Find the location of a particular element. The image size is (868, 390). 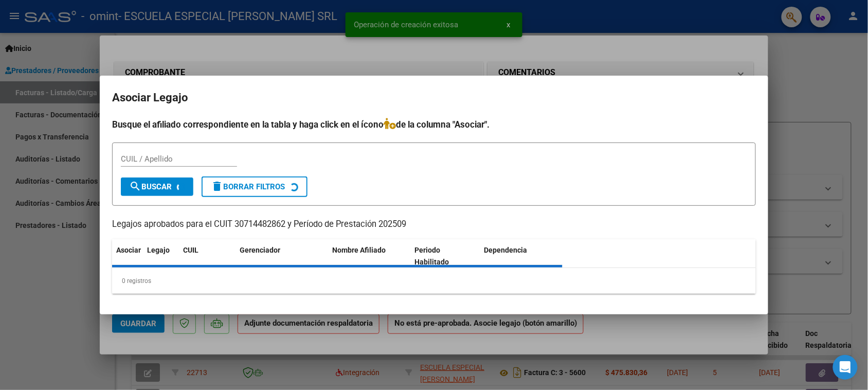

button: Buscar is located at coordinates (157, 187).